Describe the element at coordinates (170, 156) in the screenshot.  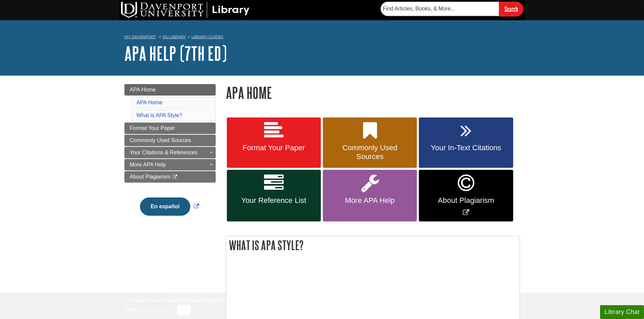
I see `div: Guide Page Menu` at that location.